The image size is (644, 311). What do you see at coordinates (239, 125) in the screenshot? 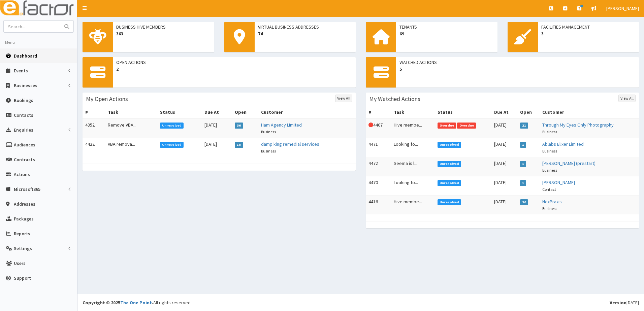
I see `span: 36` at bounding box center [239, 125].